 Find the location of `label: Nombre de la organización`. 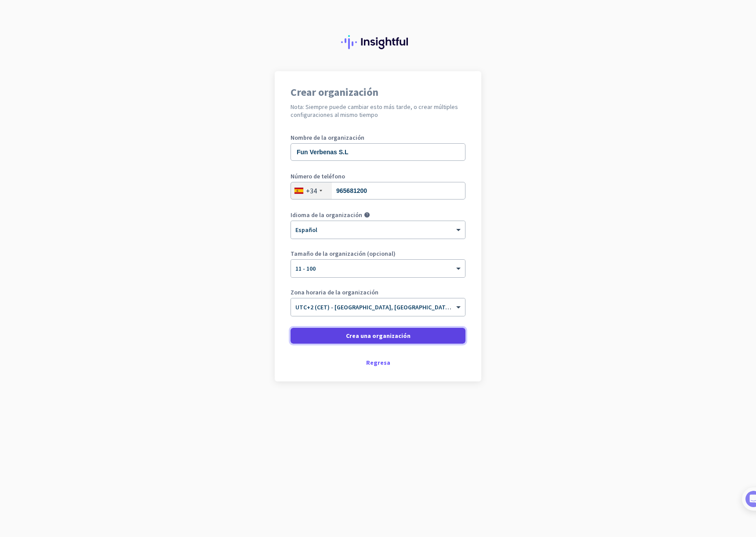

label: Nombre de la organización is located at coordinates (378, 138).